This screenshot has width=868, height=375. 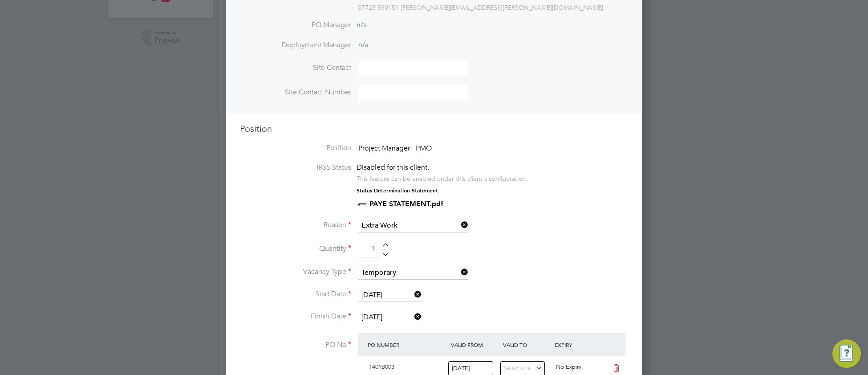 What do you see at coordinates (392, 167) in the screenshot?
I see `span: Disabled for this client.` at bounding box center [392, 167].